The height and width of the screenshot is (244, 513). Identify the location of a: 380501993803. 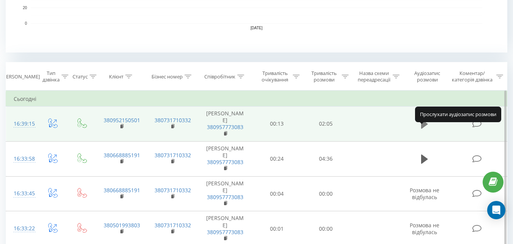
(122, 225).